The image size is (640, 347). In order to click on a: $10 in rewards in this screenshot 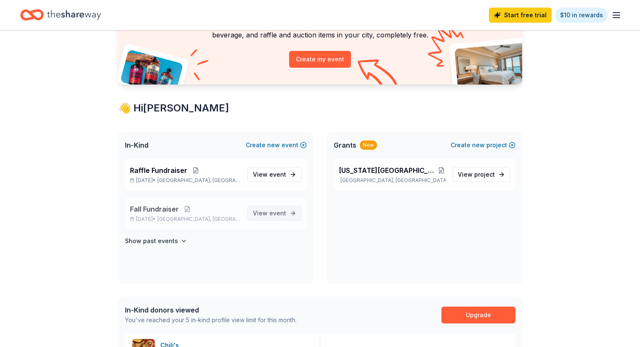, I will do `click(582, 15)`.